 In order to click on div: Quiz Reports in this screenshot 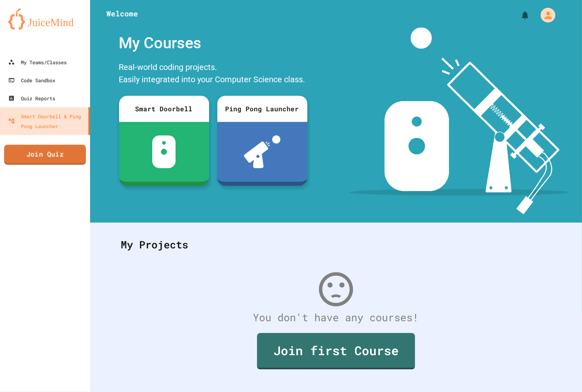, I will do `click(31, 98)`.